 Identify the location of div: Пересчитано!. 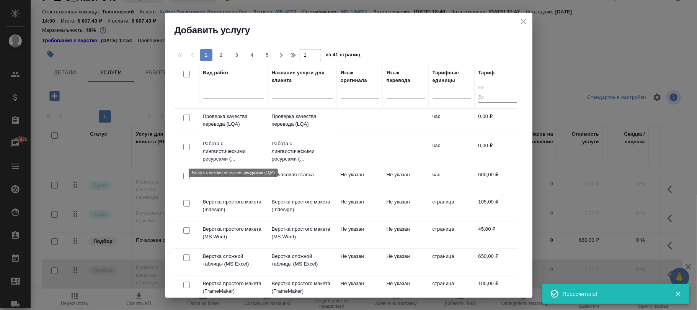
(613, 294).